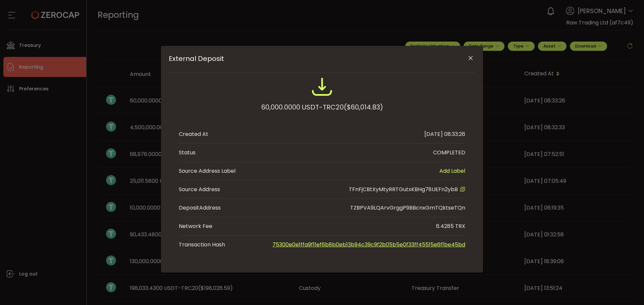  Describe the element at coordinates (627, 289) in the screenshot. I see `div: Chat Widget` at that location.